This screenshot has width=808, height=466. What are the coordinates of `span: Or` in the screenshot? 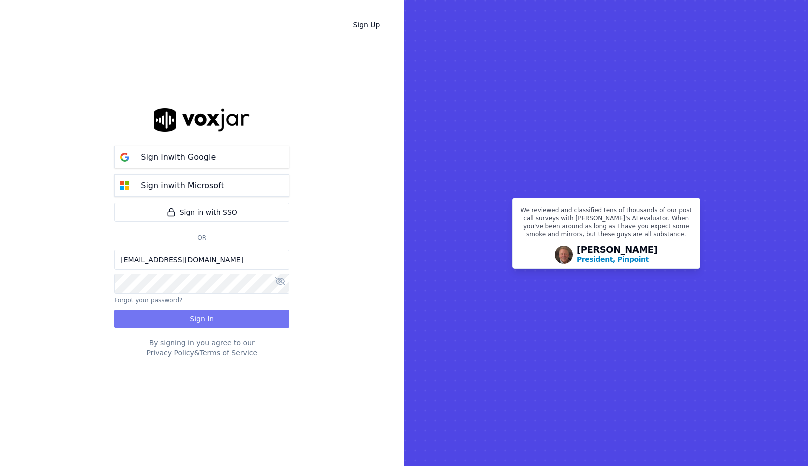 It's located at (202, 238).